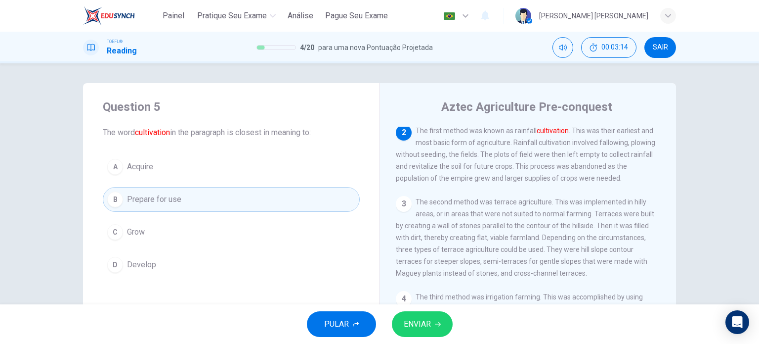  I want to click on div: A, so click(115, 167).